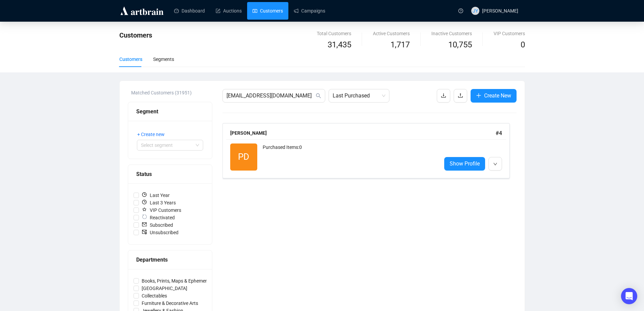  I want to click on span: 1,717, so click(400, 45).